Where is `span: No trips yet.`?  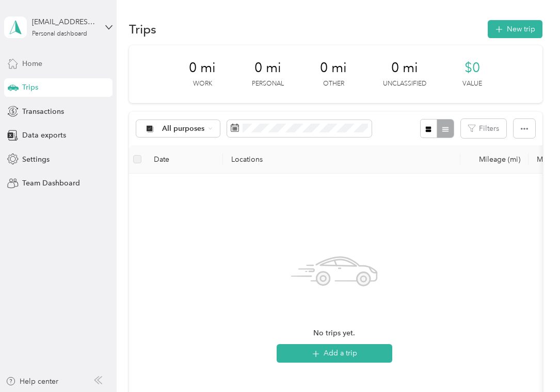 span: No trips yet. is located at coordinates (334, 334).